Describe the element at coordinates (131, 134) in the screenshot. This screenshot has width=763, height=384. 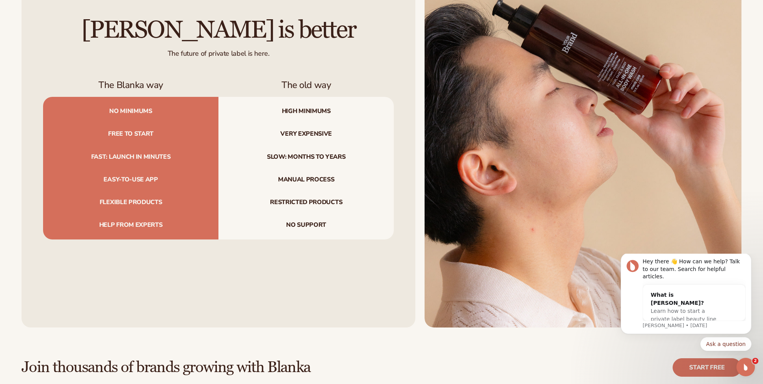
I see `span: Free to start` at that location.